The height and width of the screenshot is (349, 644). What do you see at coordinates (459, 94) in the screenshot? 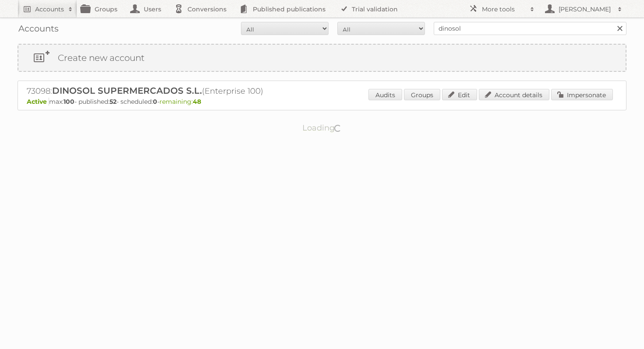
I see `a: Edit` at bounding box center [459, 94].